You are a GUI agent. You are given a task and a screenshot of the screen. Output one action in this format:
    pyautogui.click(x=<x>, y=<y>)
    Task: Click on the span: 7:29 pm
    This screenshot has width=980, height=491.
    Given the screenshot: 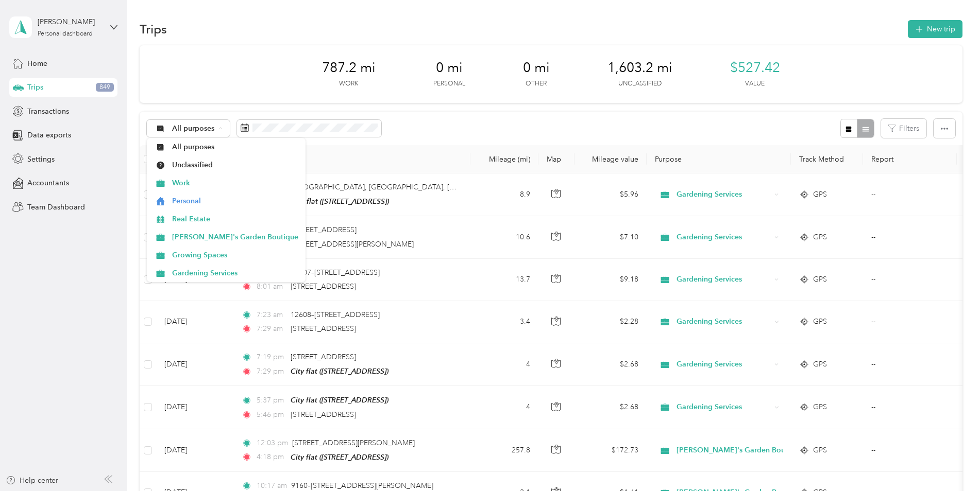 What is the action you would take?
    pyautogui.click(x=271, y=371)
    